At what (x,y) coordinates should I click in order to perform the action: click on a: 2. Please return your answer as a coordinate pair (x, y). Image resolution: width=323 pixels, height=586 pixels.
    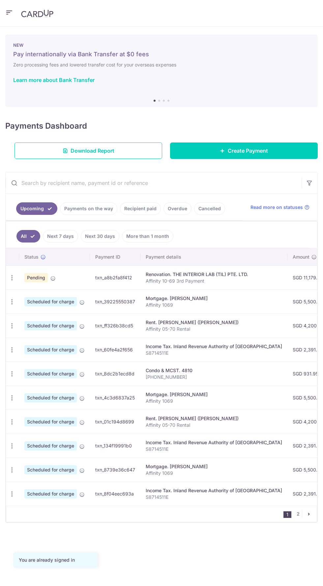
    Looking at the image, I should click on (298, 514).